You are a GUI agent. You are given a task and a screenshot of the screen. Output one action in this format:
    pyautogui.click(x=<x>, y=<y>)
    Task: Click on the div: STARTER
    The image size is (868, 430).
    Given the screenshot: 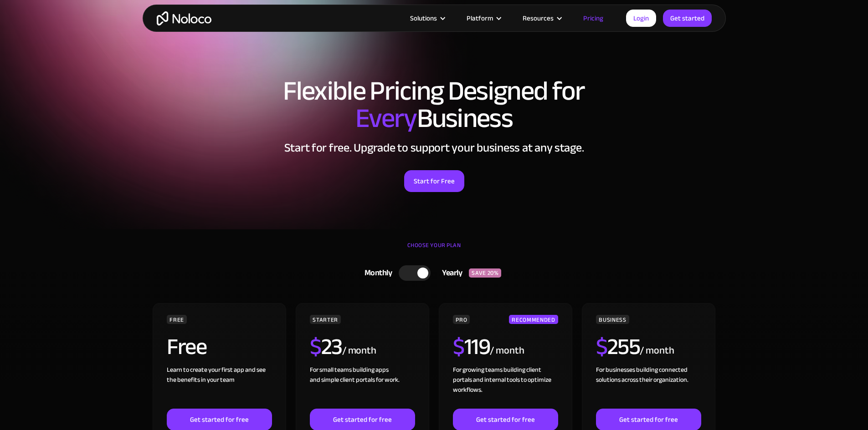 What is the action you would take?
    pyautogui.click(x=325, y=319)
    